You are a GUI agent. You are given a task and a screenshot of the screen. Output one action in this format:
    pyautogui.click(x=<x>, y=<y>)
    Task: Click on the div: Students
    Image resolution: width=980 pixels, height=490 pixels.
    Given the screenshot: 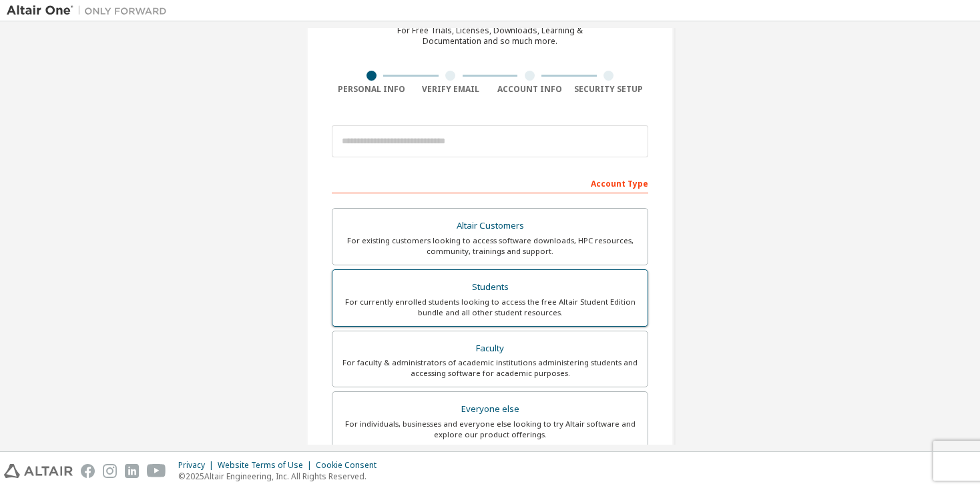 What is the action you would take?
    pyautogui.click(x=490, y=287)
    